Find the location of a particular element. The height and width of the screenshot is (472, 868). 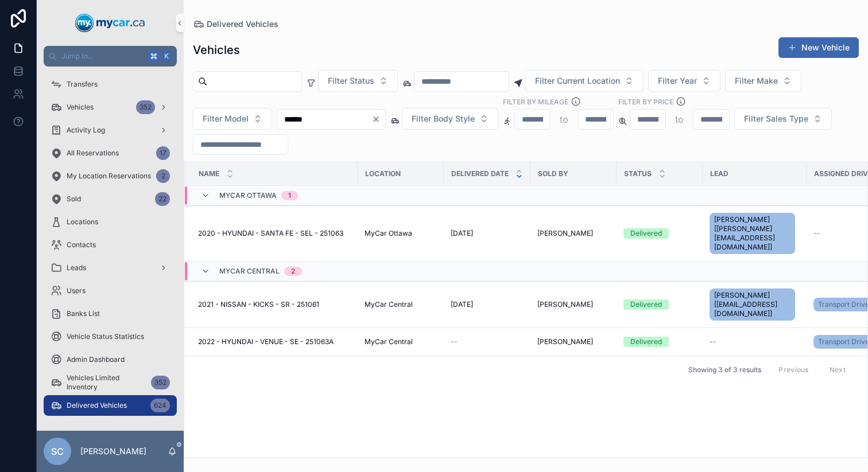

a: 2021 - NISSAN - KICKS - SR - 251061 is located at coordinates (274, 305).